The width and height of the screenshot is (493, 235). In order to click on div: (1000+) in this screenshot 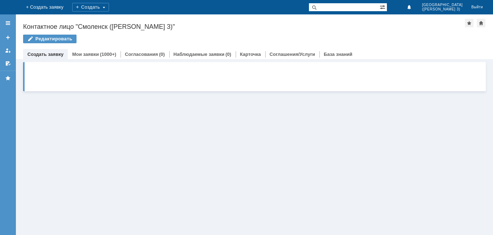, I will do `click(108, 54)`.